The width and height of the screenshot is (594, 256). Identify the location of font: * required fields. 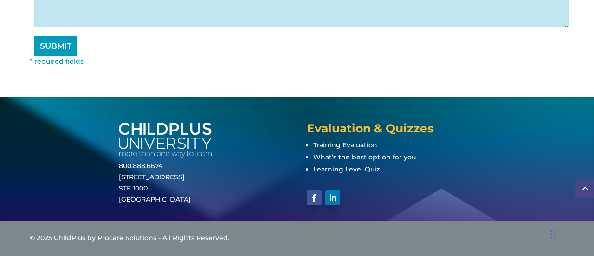
(57, 61).